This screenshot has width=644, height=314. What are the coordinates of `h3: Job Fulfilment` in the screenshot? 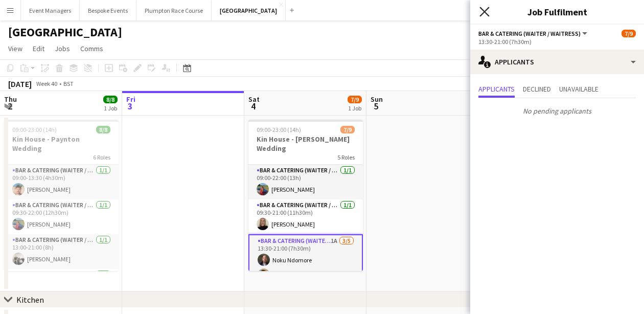 It's located at (557, 11).